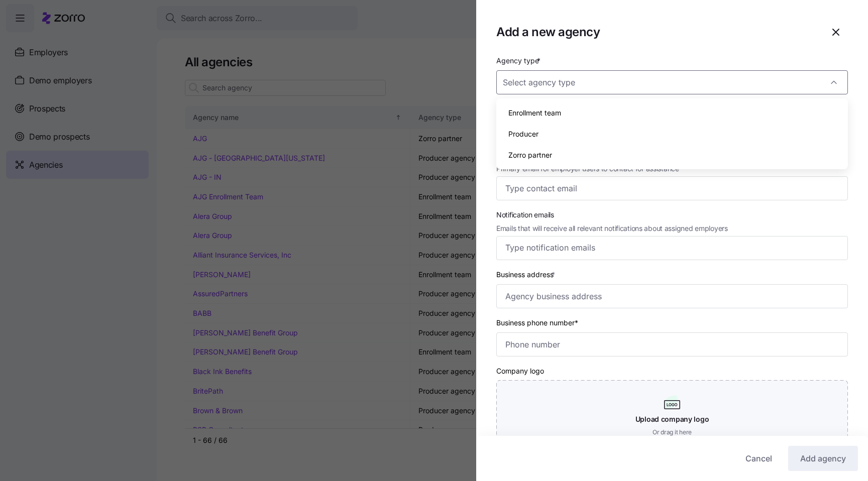 This screenshot has width=868, height=481. Describe the element at coordinates (612, 215) in the screenshot. I see `span: Notification emails` at that location.